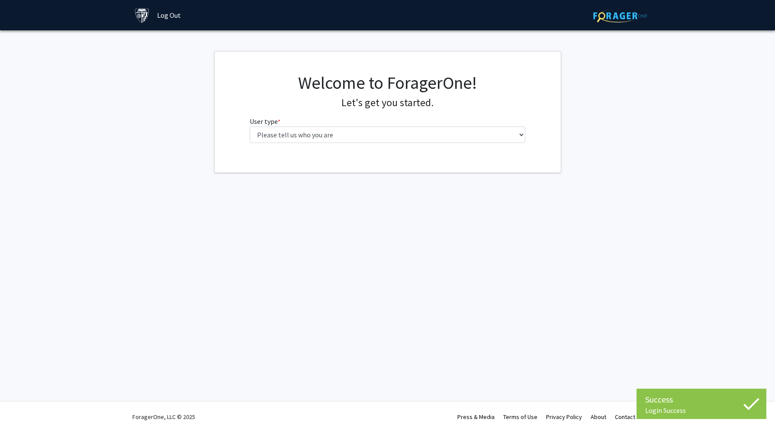 This screenshot has width=775, height=432. I want to click on a: About, so click(599, 417).